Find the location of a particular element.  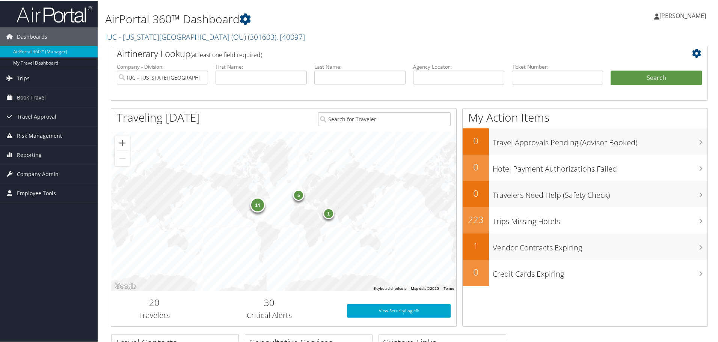

span: Reporting is located at coordinates (29, 154).